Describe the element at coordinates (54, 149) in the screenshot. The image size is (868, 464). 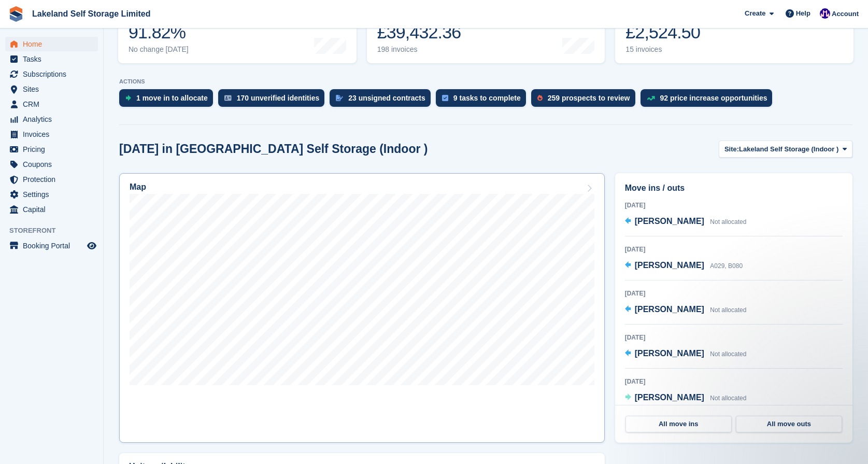
I see `span: Pricing` at that location.